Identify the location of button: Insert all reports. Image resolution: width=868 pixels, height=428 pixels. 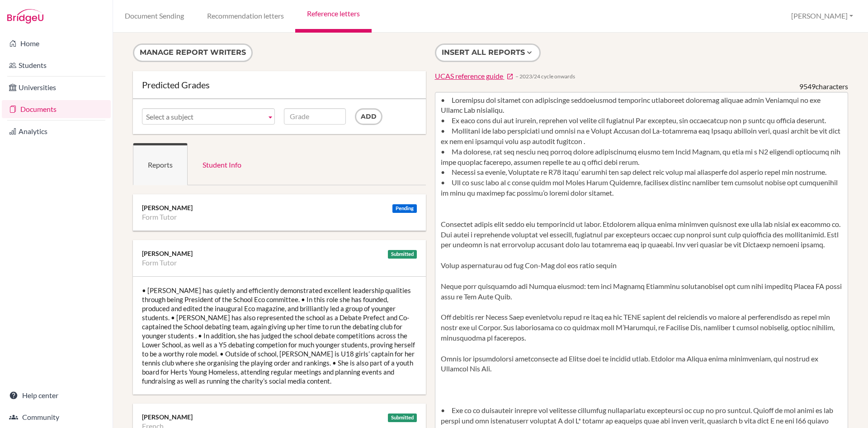
(488, 53).